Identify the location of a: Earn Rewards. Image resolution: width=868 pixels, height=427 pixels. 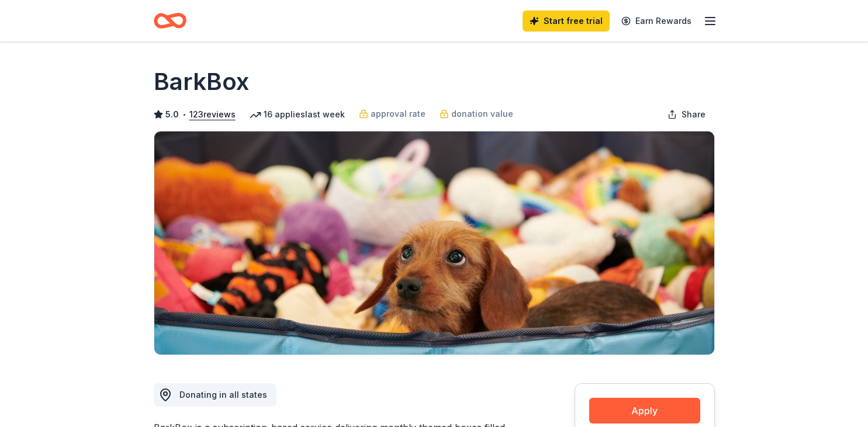
(656, 21).